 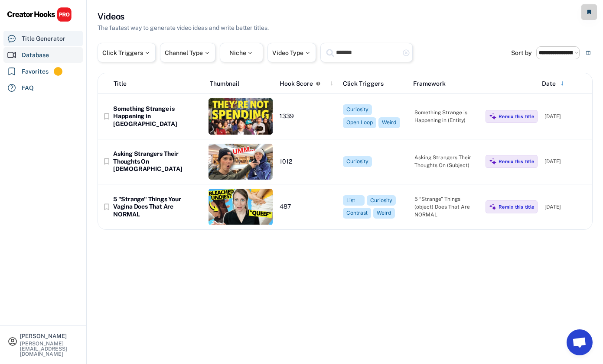 I want to click on img: AskingStrangersTheirThoughtsOnChristianity-HannahWilliamson.jpg, so click(x=241, y=162).